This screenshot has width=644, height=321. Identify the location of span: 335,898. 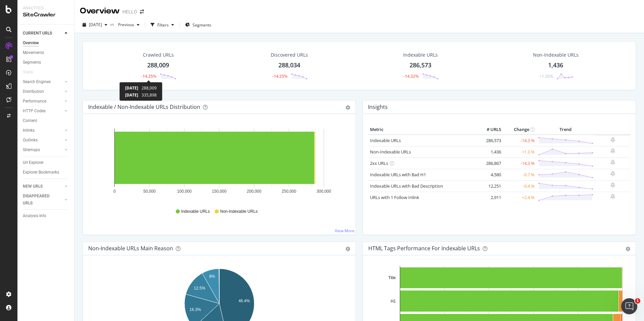
(149, 95).